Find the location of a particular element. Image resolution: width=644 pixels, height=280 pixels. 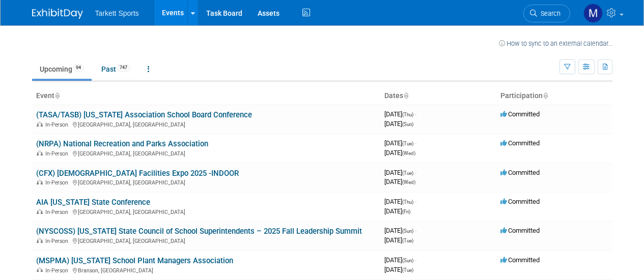

img: megan powell is located at coordinates (593, 13).